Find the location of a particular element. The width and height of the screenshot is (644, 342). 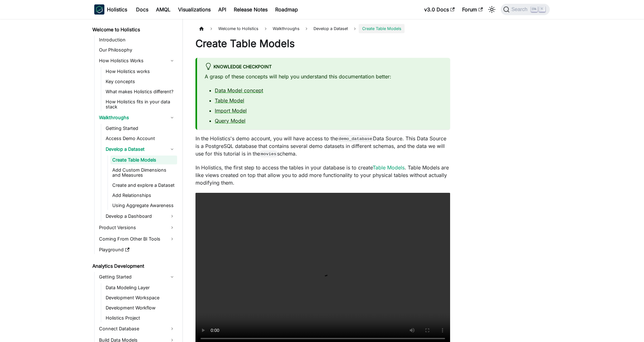

span: Welcome to Holistics is located at coordinates (238, 28).